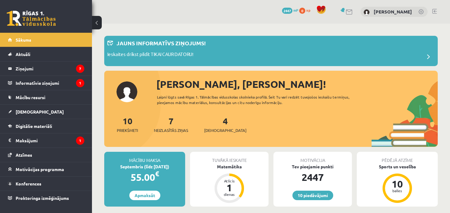 The image size is (450, 213). Describe the element at coordinates (23, 40) in the screenshot. I see `span: Sākums` at that location.